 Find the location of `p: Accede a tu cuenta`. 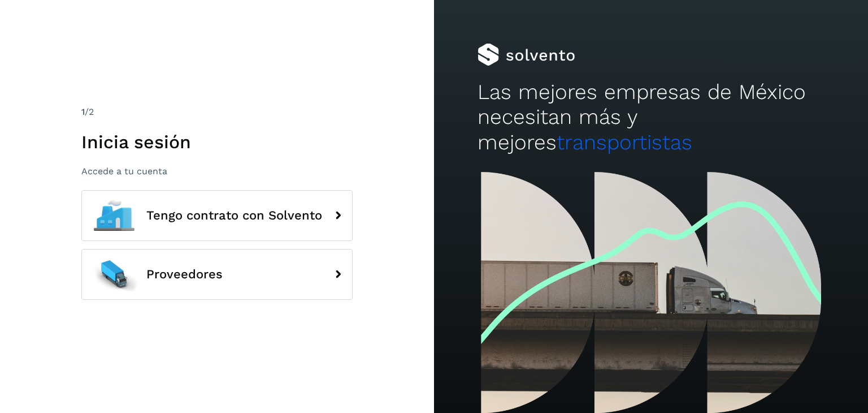

p: Accede a tu cuenta is located at coordinates (217, 171).